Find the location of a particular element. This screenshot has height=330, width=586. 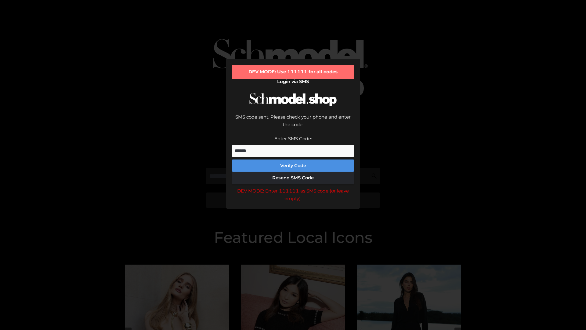

div: DEV MODE: Enter 111111 as SMS code (or leave empty). is located at coordinates (293, 194).